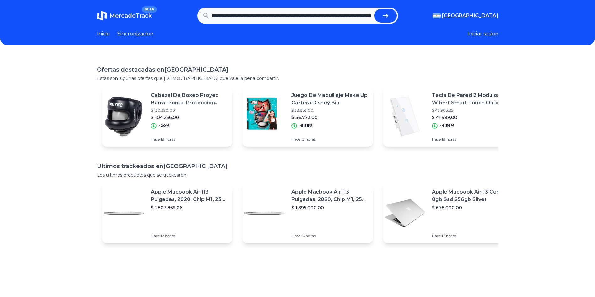 The image size is (595, 297). I want to click on a: Inicio, so click(103, 34).